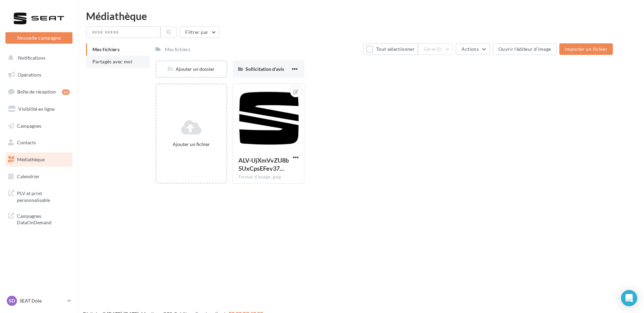  Describe the element at coordinates (268, 177) in the screenshot. I see `div: Format d'image: jpeg` at that location.